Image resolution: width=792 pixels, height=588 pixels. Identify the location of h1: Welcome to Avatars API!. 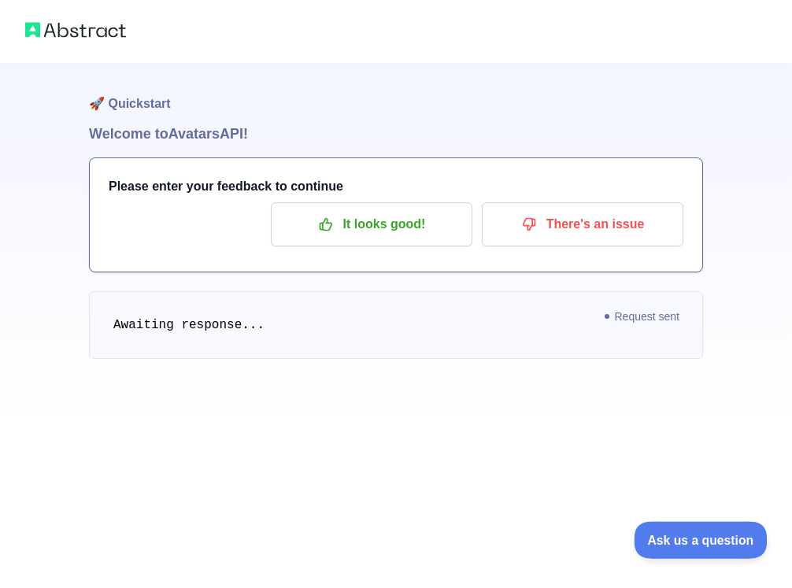
(396, 134).